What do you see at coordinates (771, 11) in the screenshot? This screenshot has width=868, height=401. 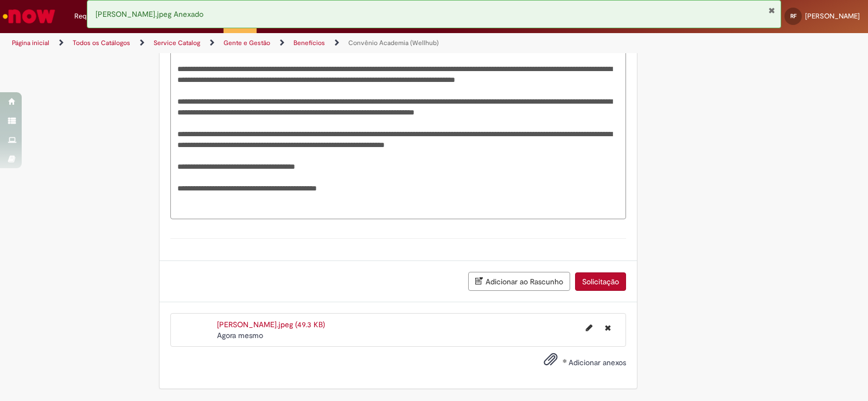 I see `button: Fechar Notificação` at bounding box center [771, 11].